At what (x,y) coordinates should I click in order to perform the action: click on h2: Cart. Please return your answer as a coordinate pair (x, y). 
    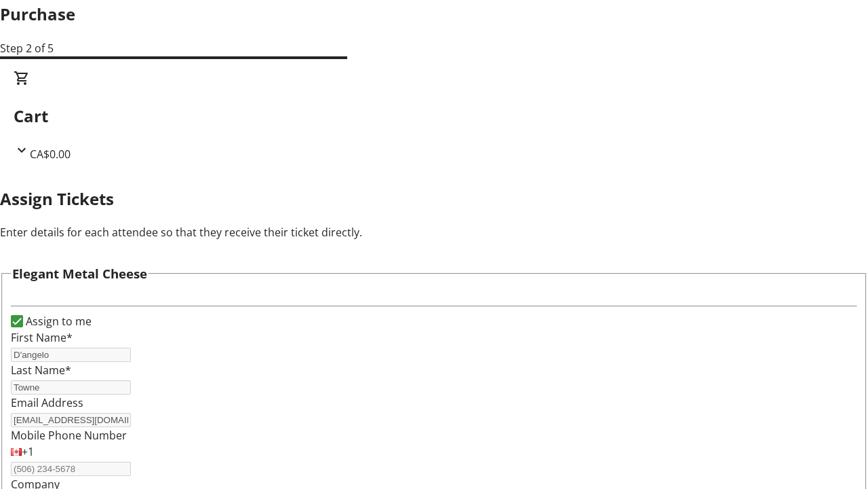
    Looking at the image, I should click on (434, 116).